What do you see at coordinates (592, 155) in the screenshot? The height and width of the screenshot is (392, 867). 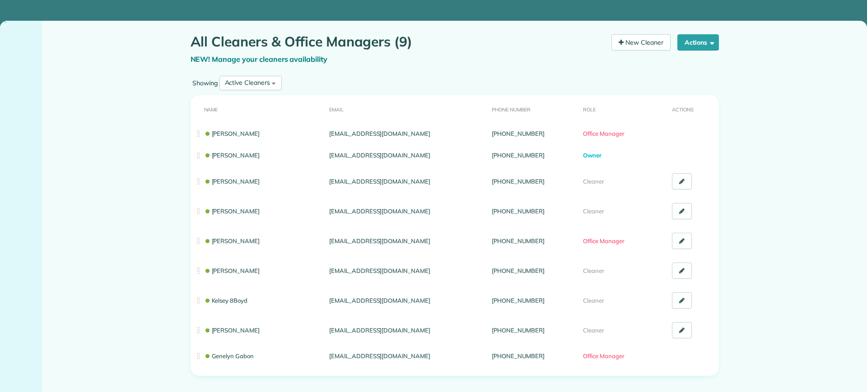 I see `span: Owner` at bounding box center [592, 155].